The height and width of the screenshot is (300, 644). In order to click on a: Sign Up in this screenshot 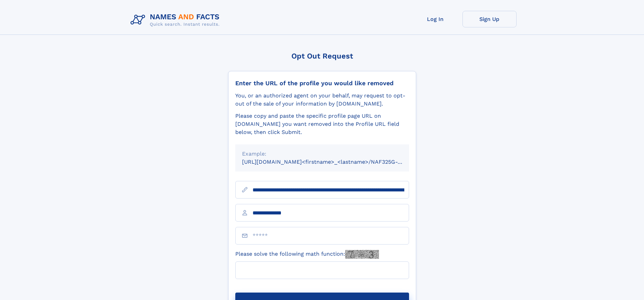, I will do `click(489, 19)`.